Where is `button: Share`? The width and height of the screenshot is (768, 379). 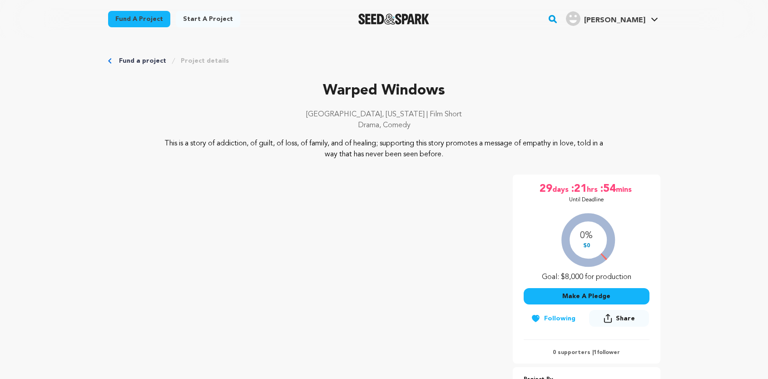 button: Share is located at coordinates (619, 318).